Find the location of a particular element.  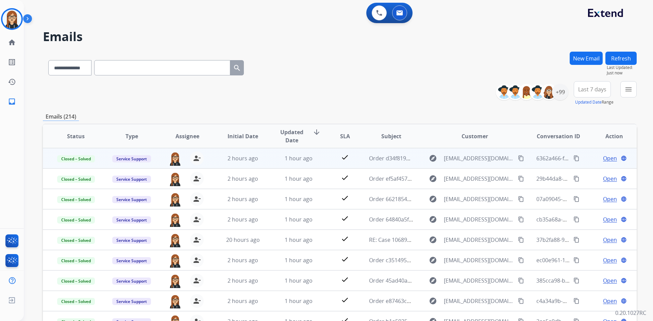

span: Assignee is located at coordinates (187, 136).